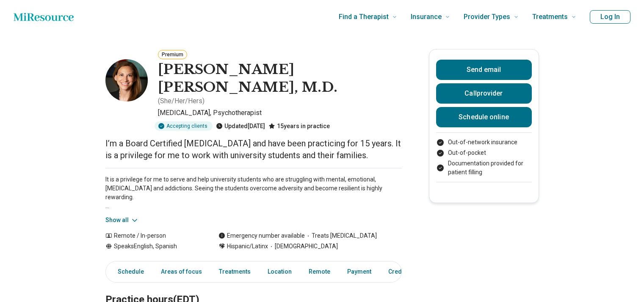  What do you see at coordinates (172, 55) in the screenshot?
I see `button: Premium` at bounding box center [172, 55].